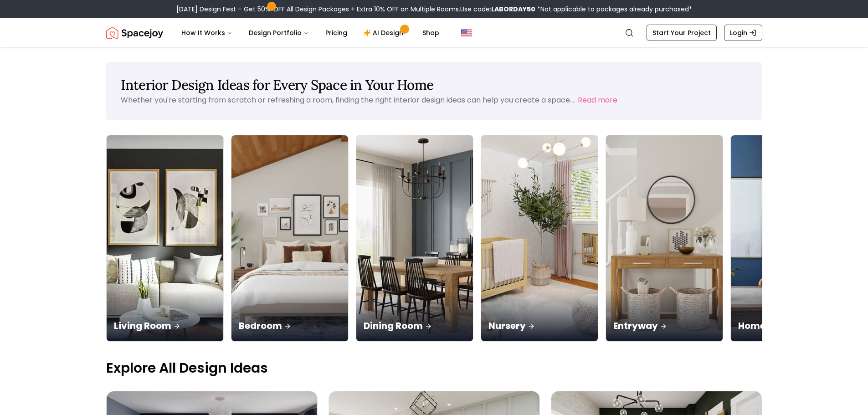  Describe the element at coordinates (165, 325) in the screenshot. I see `p: Living Room` at that location.